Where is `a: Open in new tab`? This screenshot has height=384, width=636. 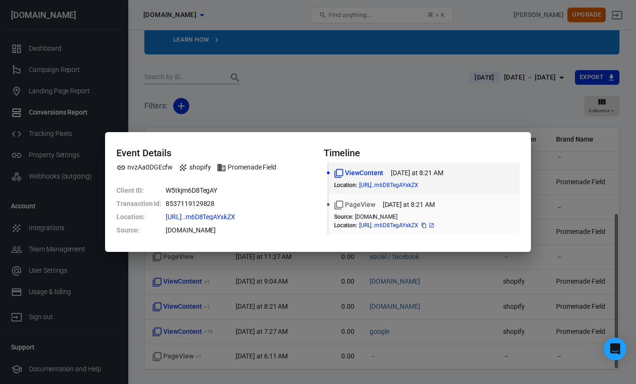
a: Open in new tab is located at coordinates (431, 225).